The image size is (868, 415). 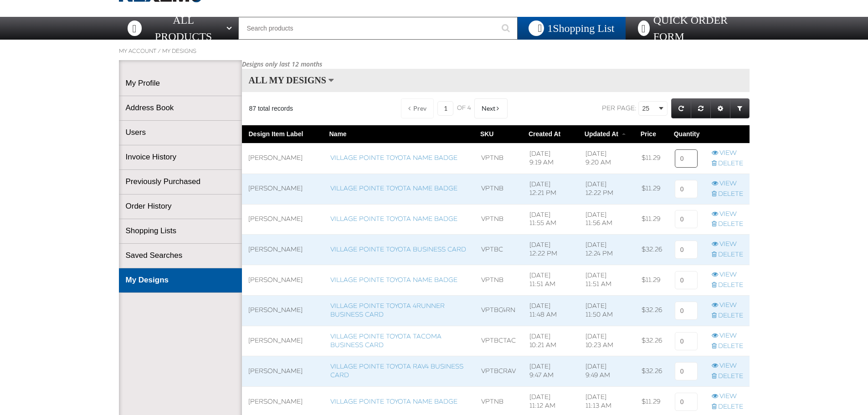 What do you see at coordinates (378, 28) in the screenshot?
I see `input: Search` at bounding box center [378, 28].